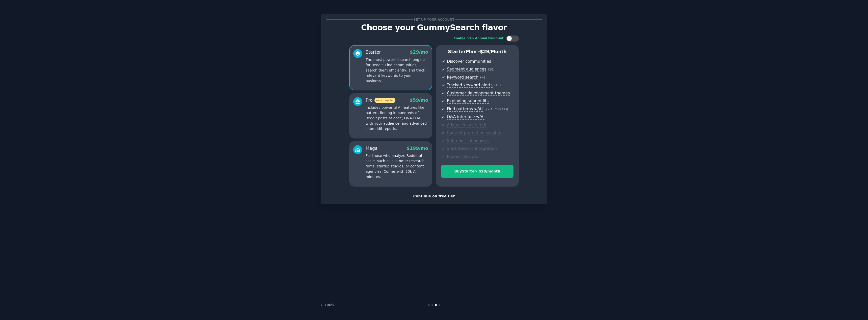  What do you see at coordinates (464, 109) in the screenshot?
I see `span: Find patterns w/AI` at bounding box center [464, 109].